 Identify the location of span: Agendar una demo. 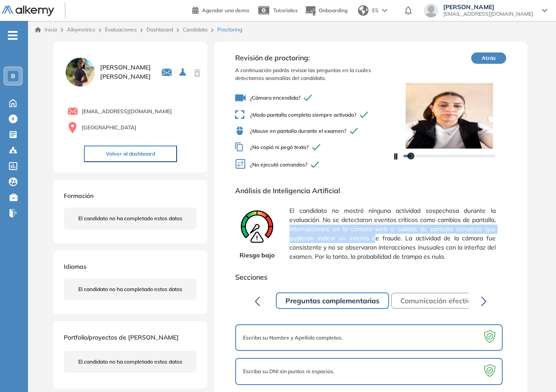
(226, 10).